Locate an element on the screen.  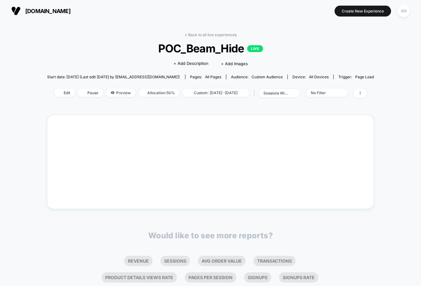
li: Revenue is located at coordinates (138, 261).